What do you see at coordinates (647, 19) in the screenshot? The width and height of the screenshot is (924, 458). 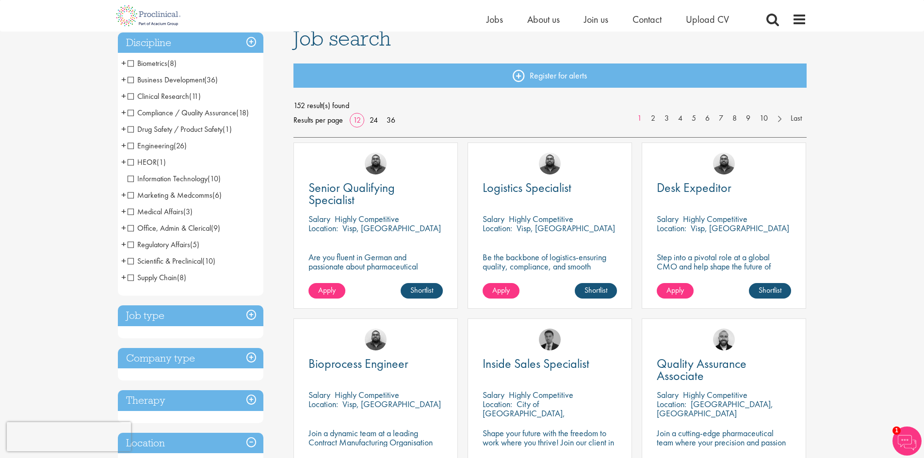 I see `span: Contact` at bounding box center [647, 19].